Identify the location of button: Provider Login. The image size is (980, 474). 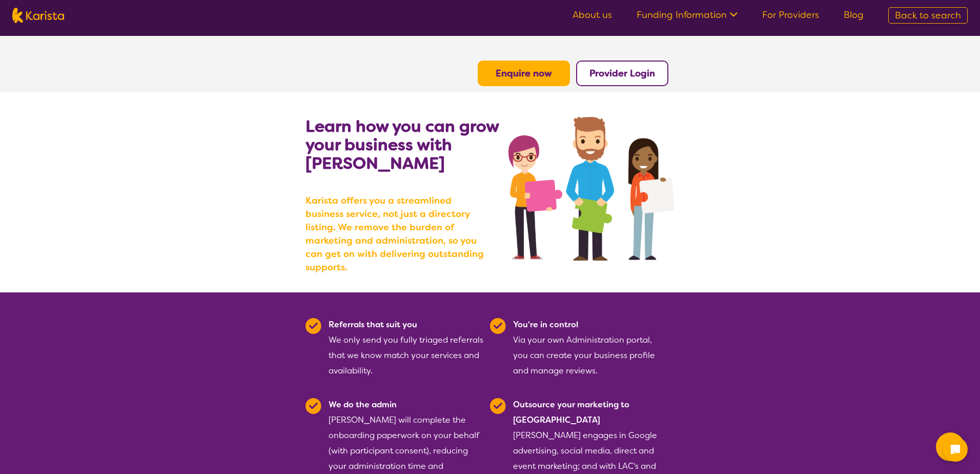
(622, 73).